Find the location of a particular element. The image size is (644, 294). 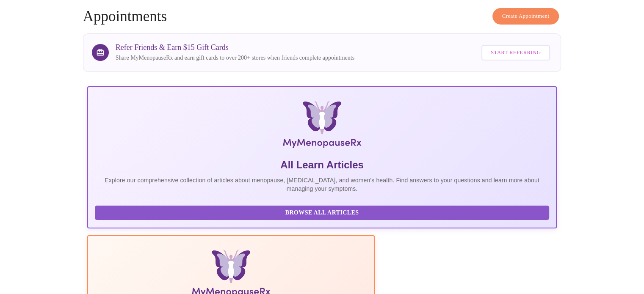

span: Create Appointment is located at coordinates (526, 16).